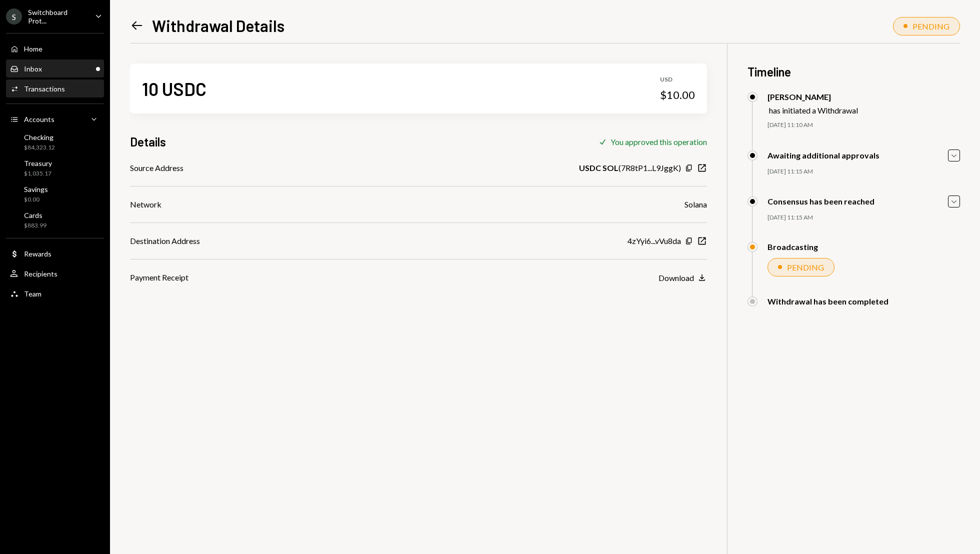 This screenshot has width=980, height=554. I want to click on div: Treasury, so click(38, 163).